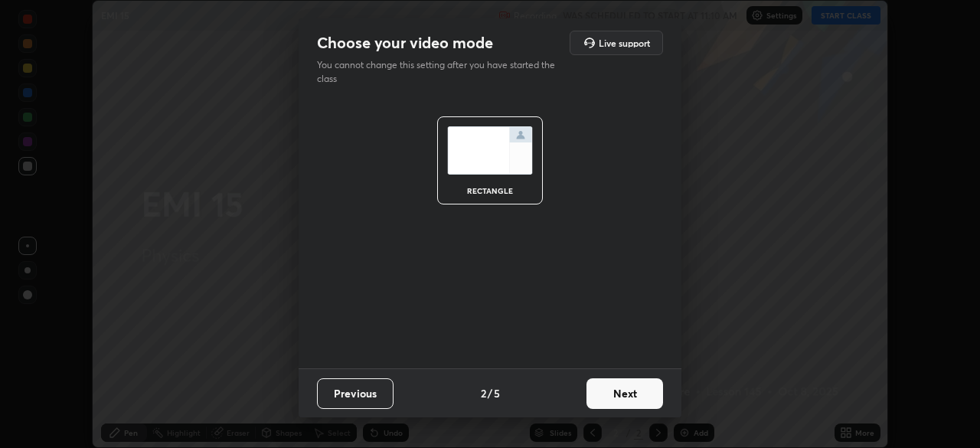 The height and width of the screenshot is (448, 980). Describe the element at coordinates (483, 393) in the screenshot. I see `h4: 2` at that location.